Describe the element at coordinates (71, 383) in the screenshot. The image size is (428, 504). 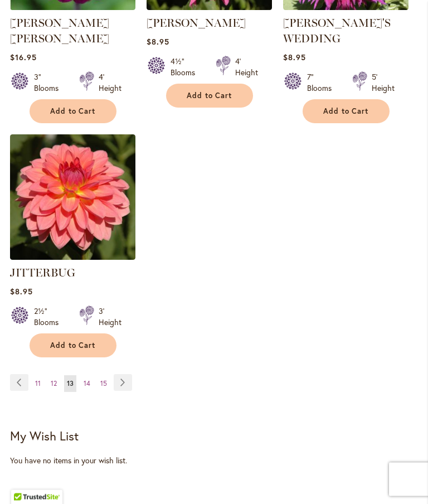
I see `span: 13` at that location.